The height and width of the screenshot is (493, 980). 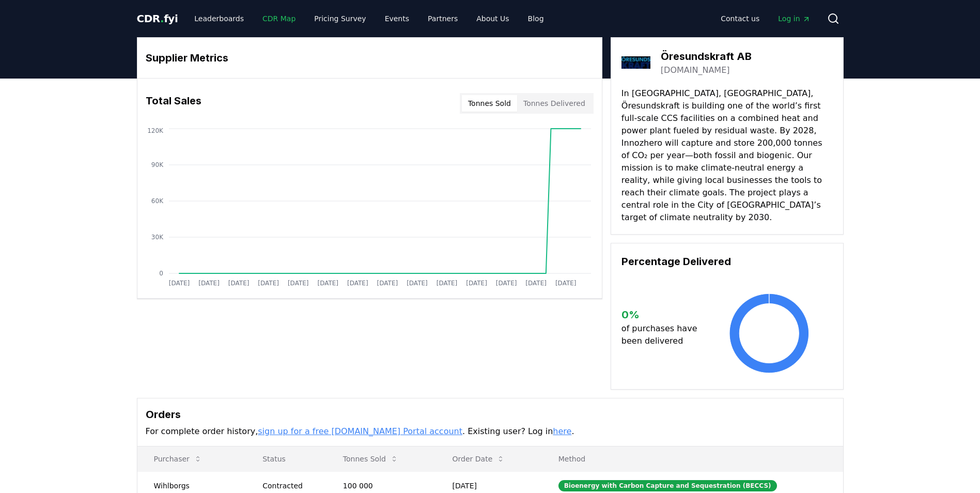 I want to click on a: Pricing Survey, so click(x=340, y=19).